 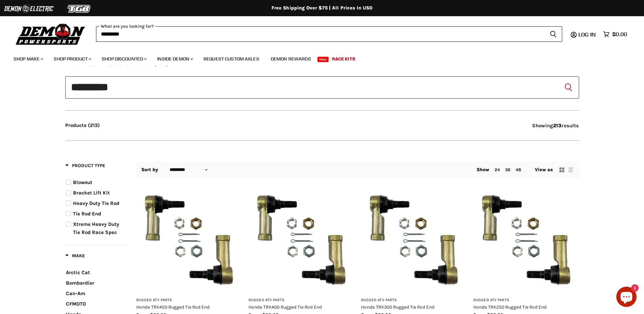 I want to click on a: Shop Discounted, so click(x=123, y=59).